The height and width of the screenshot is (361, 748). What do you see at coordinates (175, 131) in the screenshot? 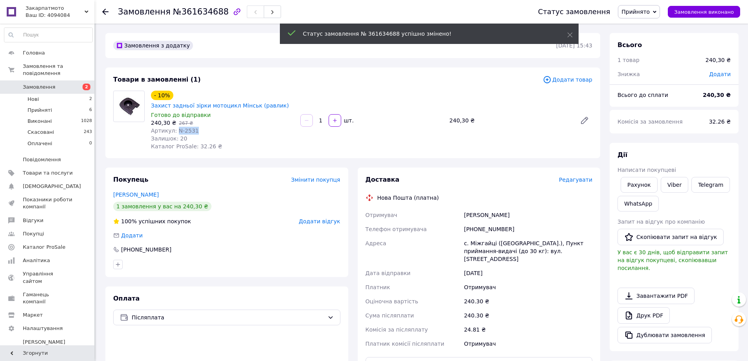
I see `span: Артикул: N-2531` at bounding box center [175, 131].